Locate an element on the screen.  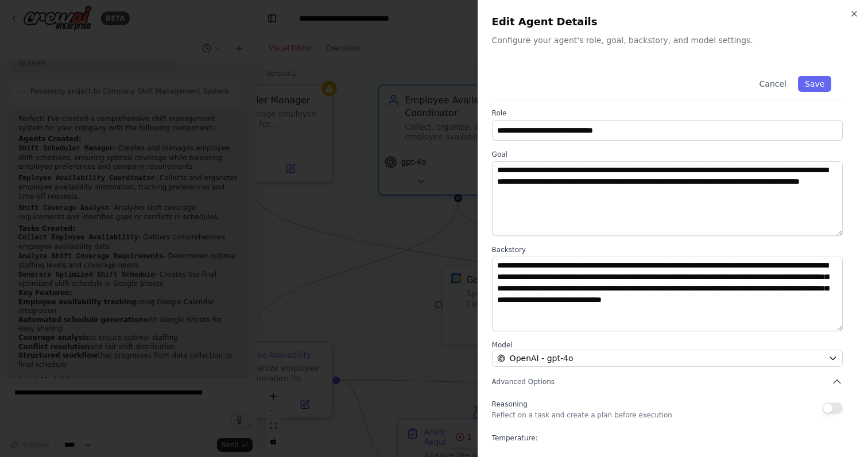
button: Save is located at coordinates (815, 84).